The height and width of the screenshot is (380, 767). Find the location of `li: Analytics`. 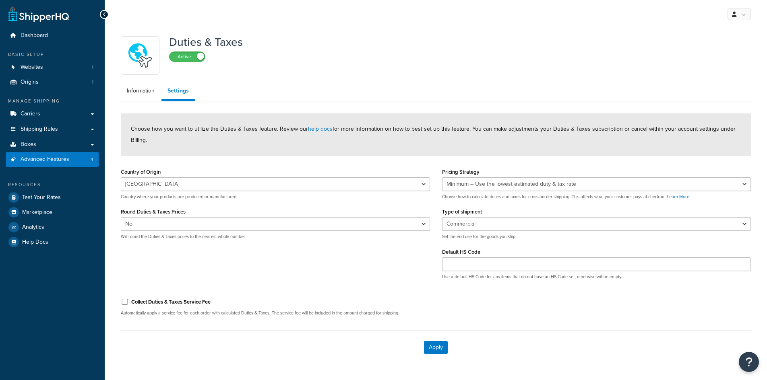

li: Analytics is located at coordinates (52, 227).